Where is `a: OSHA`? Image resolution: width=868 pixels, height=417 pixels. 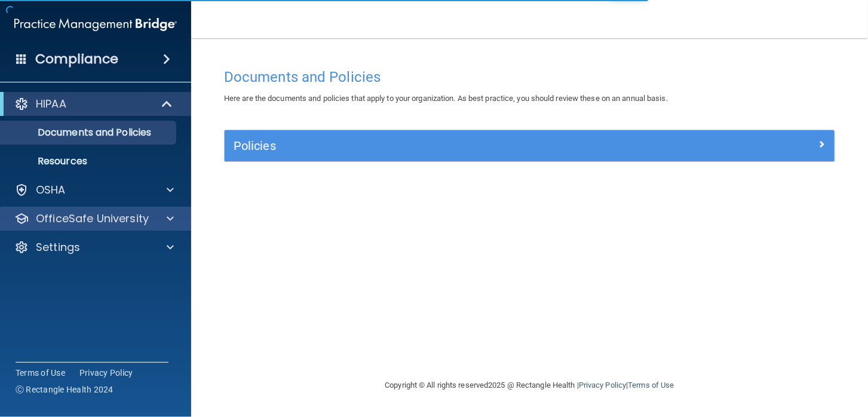 a: OSHA is located at coordinates (94, 190).